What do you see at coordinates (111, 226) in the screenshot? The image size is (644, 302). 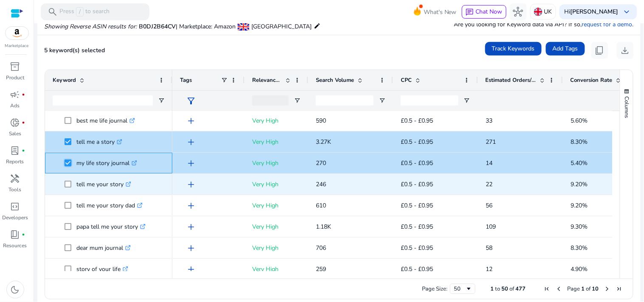 I see `p: papa tell me your story` at bounding box center [111, 226].